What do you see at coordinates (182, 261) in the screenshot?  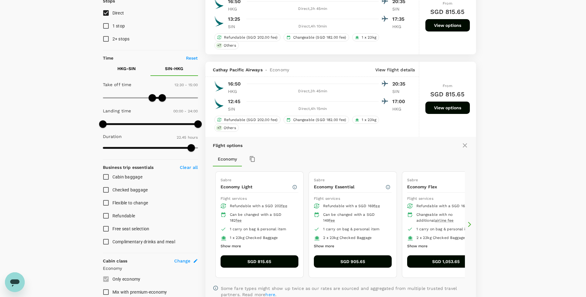 I see `span: Change` at bounding box center [182, 261].